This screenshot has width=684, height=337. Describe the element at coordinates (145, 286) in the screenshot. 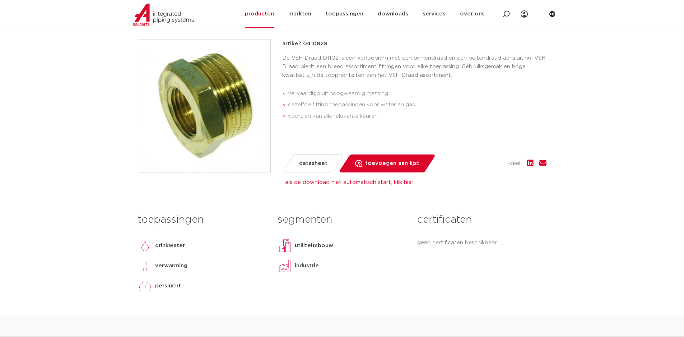

I see `img: perslucht` at that location.